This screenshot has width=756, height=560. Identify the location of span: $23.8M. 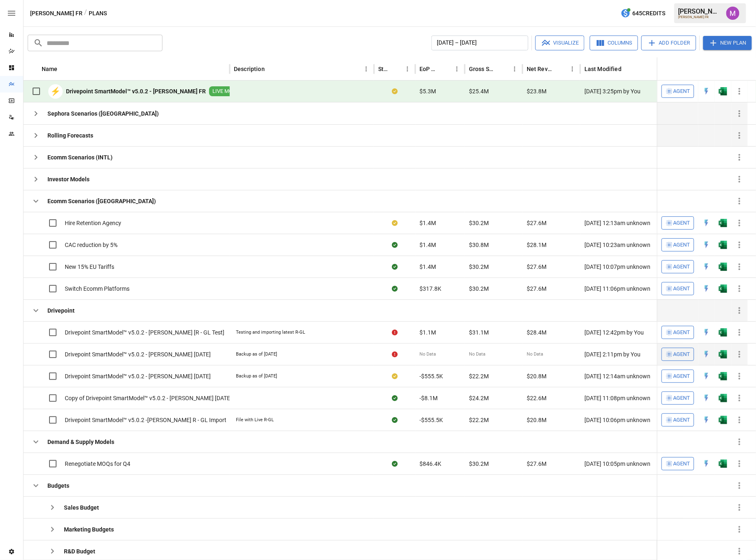
(537, 91).